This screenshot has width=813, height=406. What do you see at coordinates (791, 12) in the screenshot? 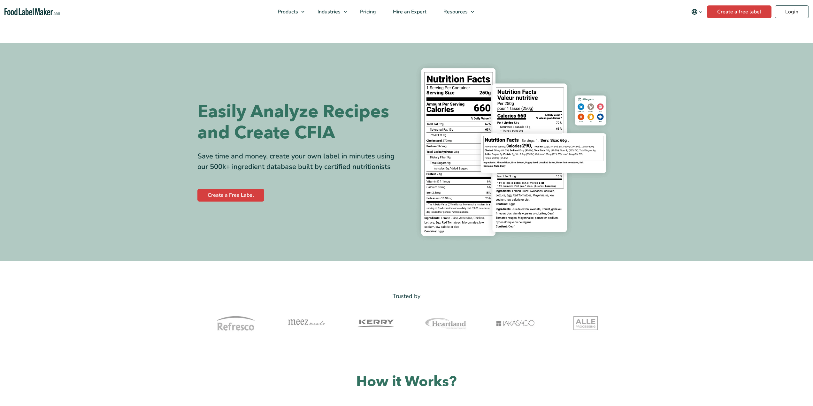
I see `a: Login` at bounding box center [791, 12].